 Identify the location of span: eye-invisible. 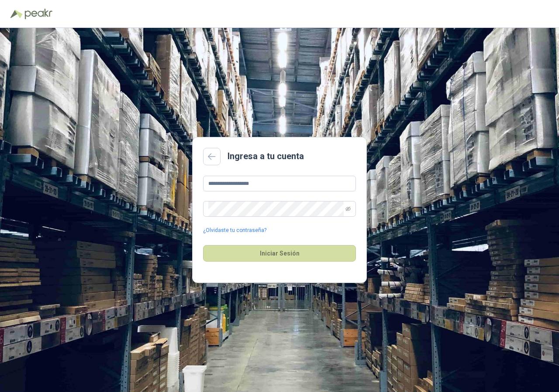
(348, 209).